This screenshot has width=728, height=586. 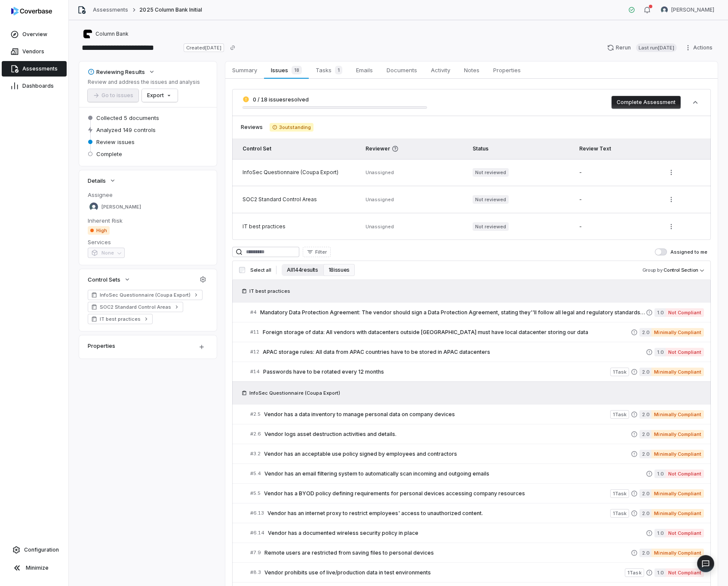 What do you see at coordinates (34, 35) in the screenshot?
I see `a: Overview` at bounding box center [34, 35].